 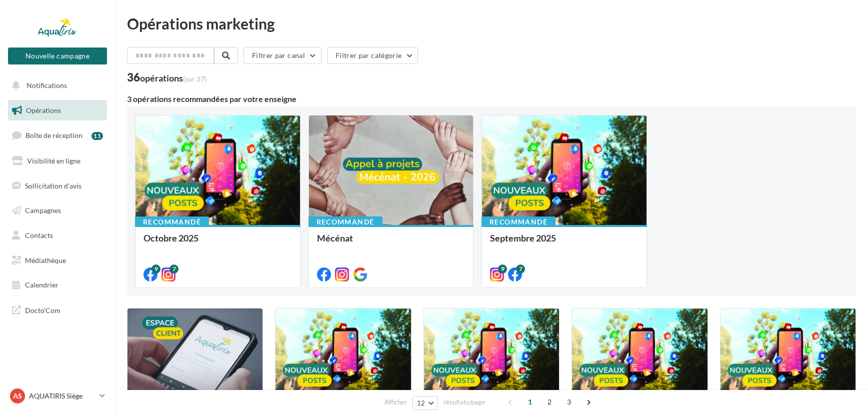 What do you see at coordinates (491, 24) in the screenshot?
I see `div: Opérations marketing` at bounding box center [491, 24].